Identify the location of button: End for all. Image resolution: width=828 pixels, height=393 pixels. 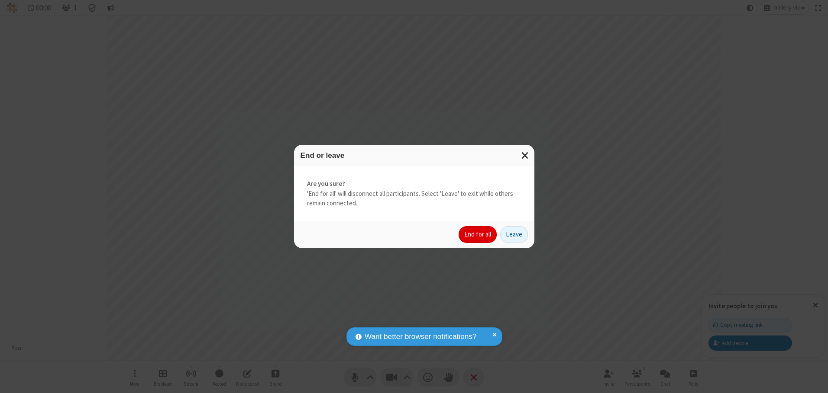
(477, 235).